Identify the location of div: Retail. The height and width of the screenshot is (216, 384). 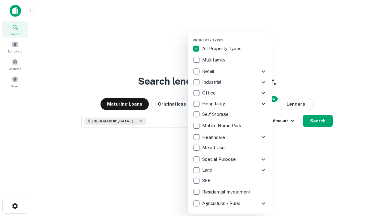
(230, 71).